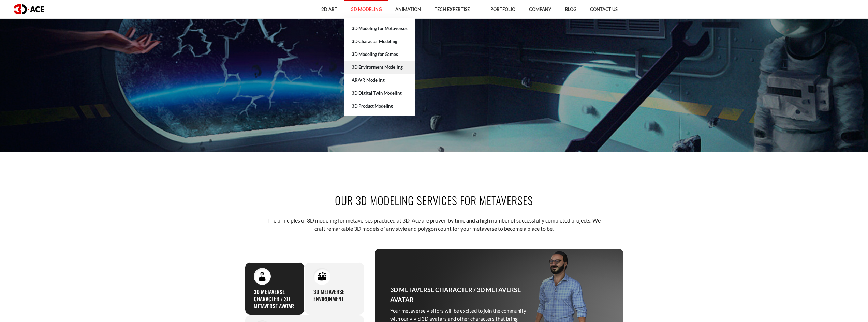 This screenshot has height=322, width=868. I want to click on p: The principles of 3D modeling for metaverses practiced at 3D-Ace are proven by time and a high nu..., so click(434, 225).